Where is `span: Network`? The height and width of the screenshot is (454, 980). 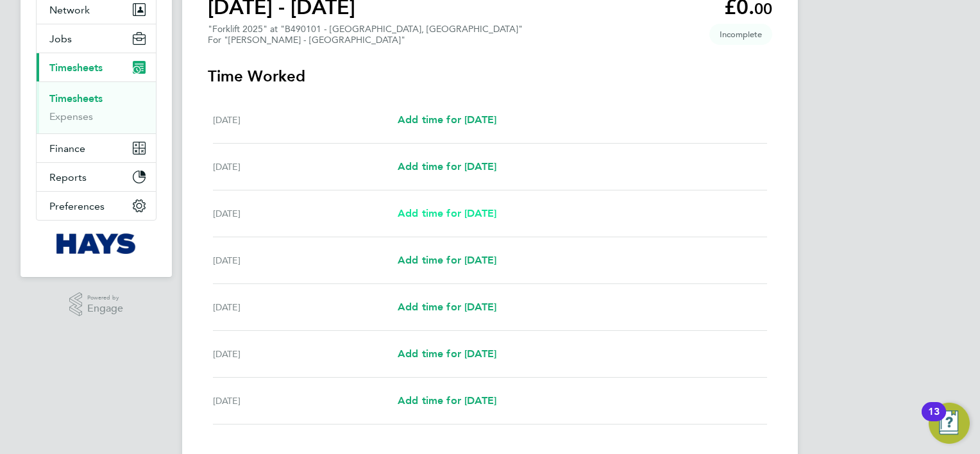
span: Network is located at coordinates (69, 10).